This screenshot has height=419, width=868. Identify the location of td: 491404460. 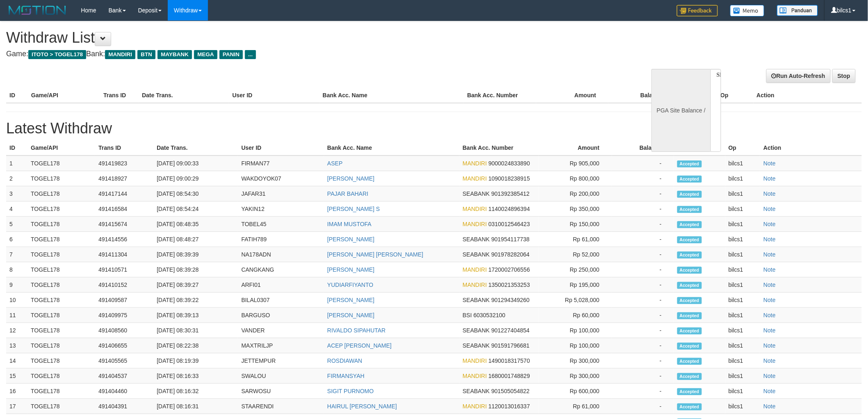
(124, 391).